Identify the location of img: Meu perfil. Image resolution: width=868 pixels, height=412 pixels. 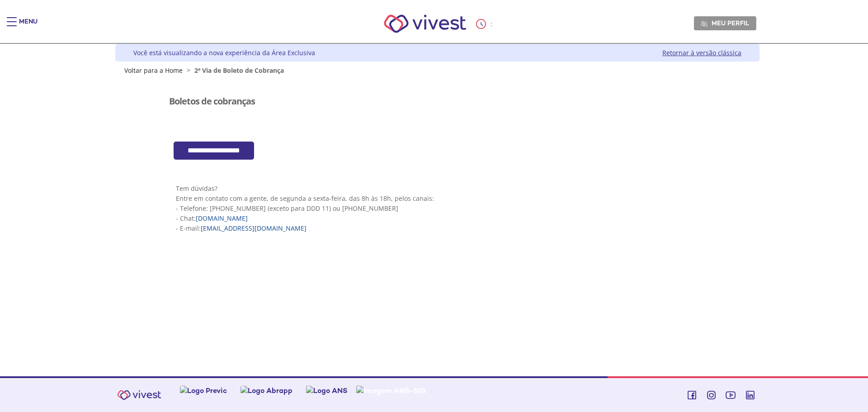
(704, 24).